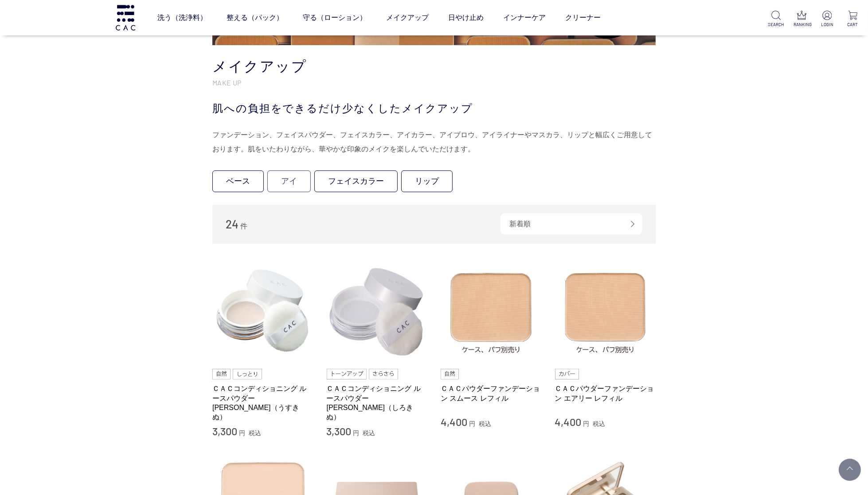 The height and width of the screenshot is (495, 868). Describe the element at coordinates (263, 312) in the screenshot. I see `img: ＣＡＣコンディショニング ルースパウダー 薄絹（うすきぬ）` at that location.